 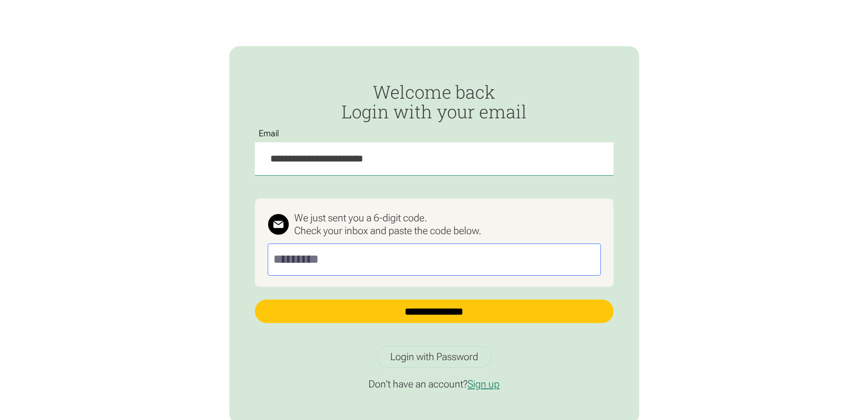 I want to click on a: Sign up, so click(x=483, y=384).